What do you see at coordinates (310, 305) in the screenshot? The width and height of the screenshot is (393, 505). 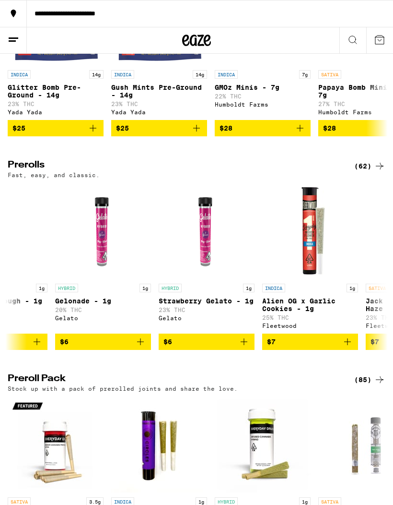 I see `p: Alien OG x Garlic Cookies - 1g` at bounding box center [310, 305].